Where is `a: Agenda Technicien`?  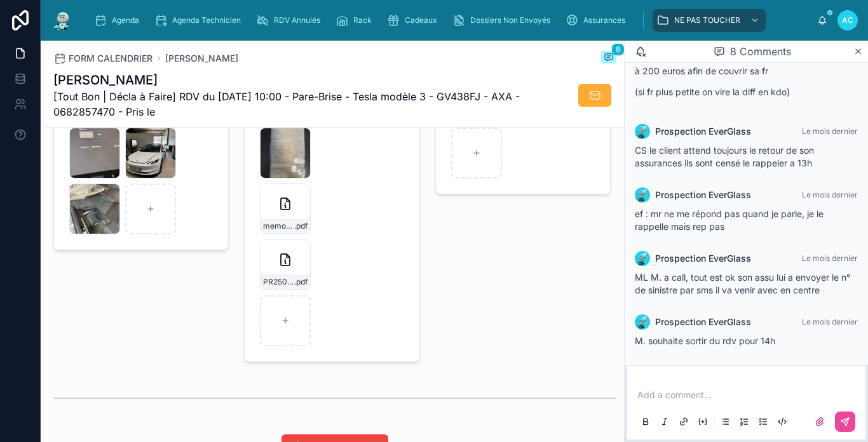 a: Agenda Technicien is located at coordinates (200, 20).